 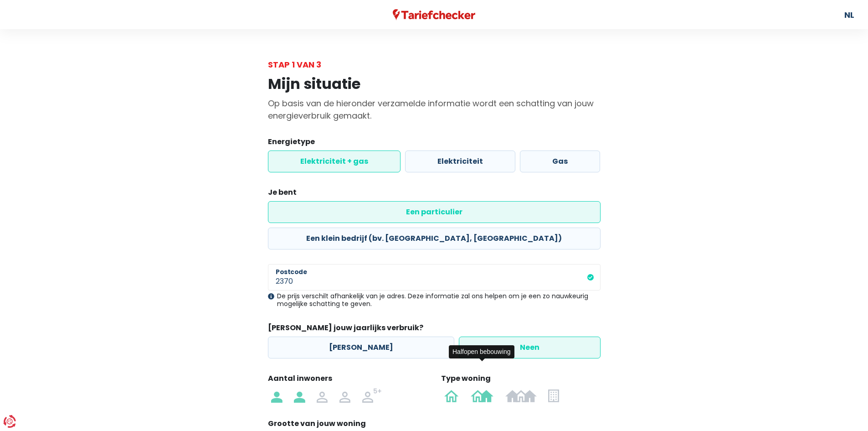 I want to click on div: De prijs verschilt afhankelijk van je adres. Deze informatie zal ons helpen om je een zo nauwkeur..., so click(x=434, y=300).